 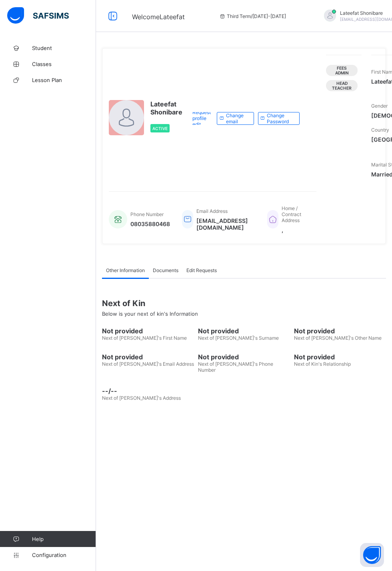 What do you see at coordinates (38, 15) in the screenshot?
I see `img: safsims` at bounding box center [38, 15].